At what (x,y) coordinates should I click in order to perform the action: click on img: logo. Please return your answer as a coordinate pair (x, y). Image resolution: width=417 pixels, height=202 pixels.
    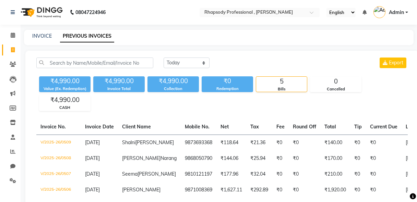
    Looking at the image, I should click on (41, 12).